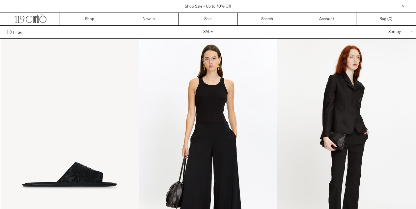  What do you see at coordinates (208, 19) in the screenshot?
I see `a: Sale` at bounding box center [208, 19].